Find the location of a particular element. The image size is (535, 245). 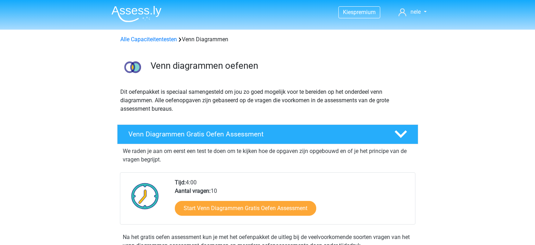

div: Venn Diagrammen is located at coordinates (268, 39).